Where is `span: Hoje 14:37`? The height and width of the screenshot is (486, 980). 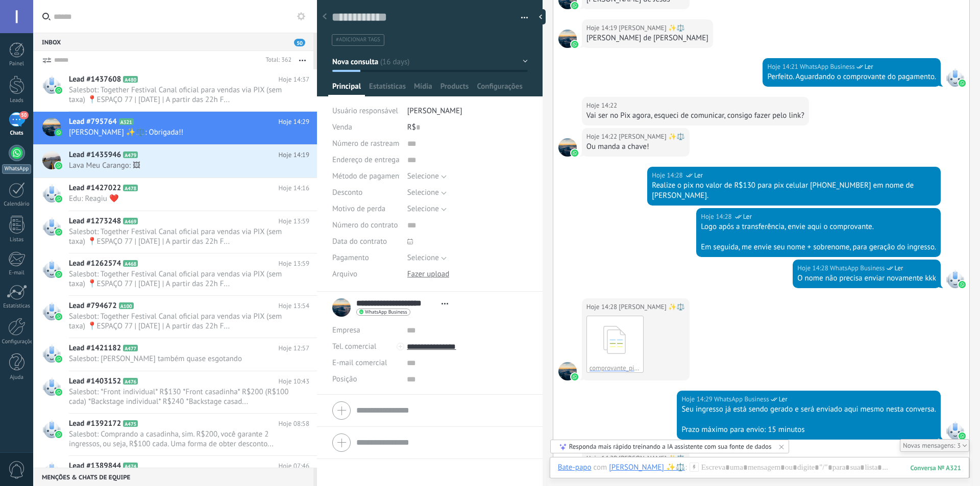
span: Hoje 14:37 is located at coordinates (294, 80).